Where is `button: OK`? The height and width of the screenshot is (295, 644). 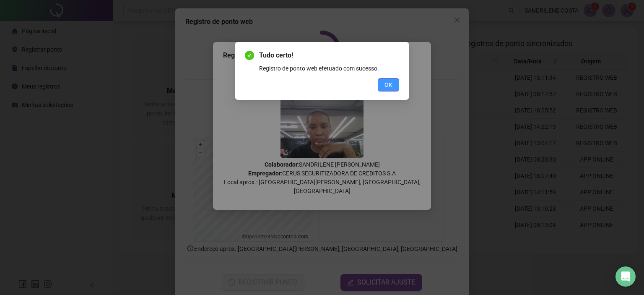
button: OK is located at coordinates (388, 85).